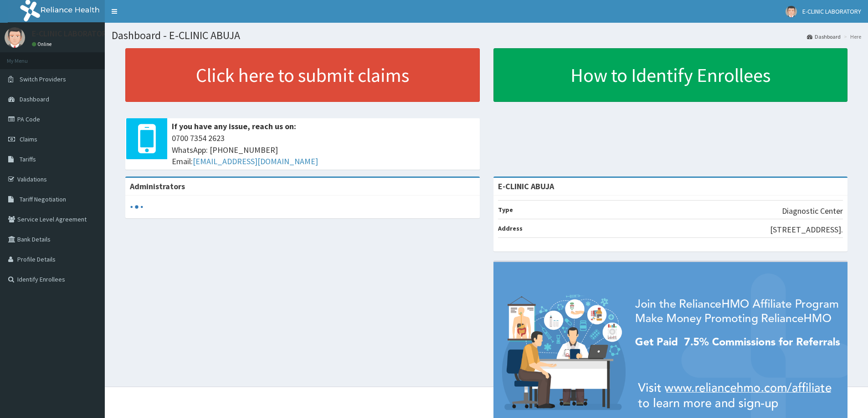 The width and height of the screenshot is (868, 418). Describe the element at coordinates (71, 34) in the screenshot. I see `p: E-CLINIC LABORATORY` at that location.